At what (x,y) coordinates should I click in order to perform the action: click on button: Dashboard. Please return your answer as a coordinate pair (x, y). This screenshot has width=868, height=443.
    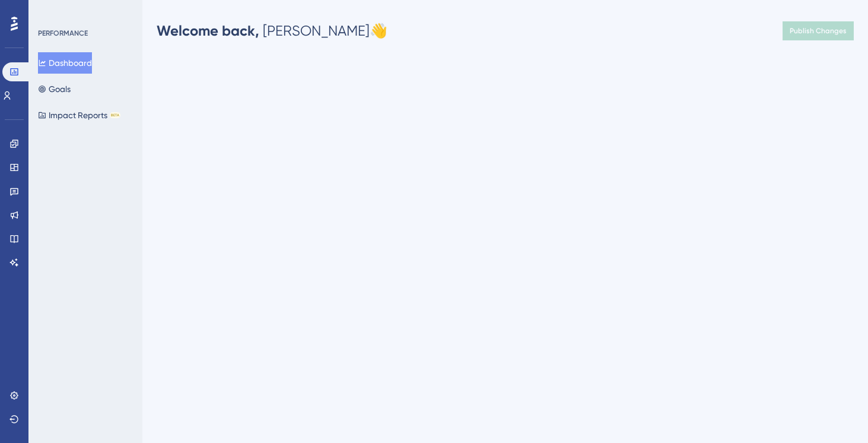
    Looking at the image, I should click on (65, 63).